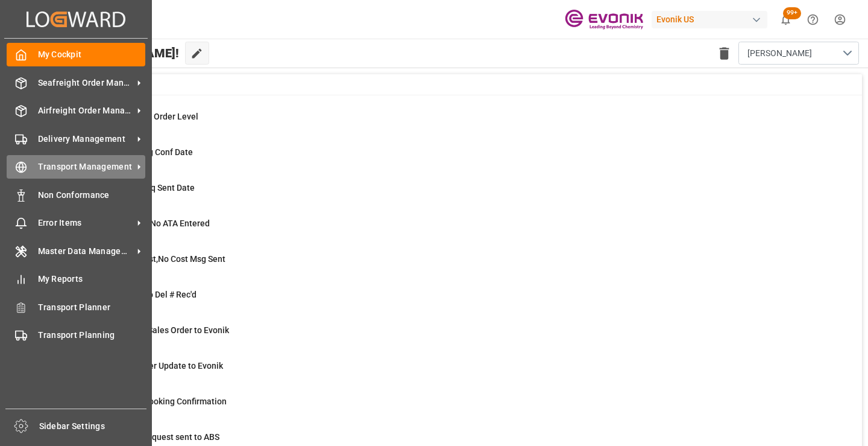 Image resolution: width=868 pixels, height=446 pixels. I want to click on a: Transport Planner, so click(76, 306).